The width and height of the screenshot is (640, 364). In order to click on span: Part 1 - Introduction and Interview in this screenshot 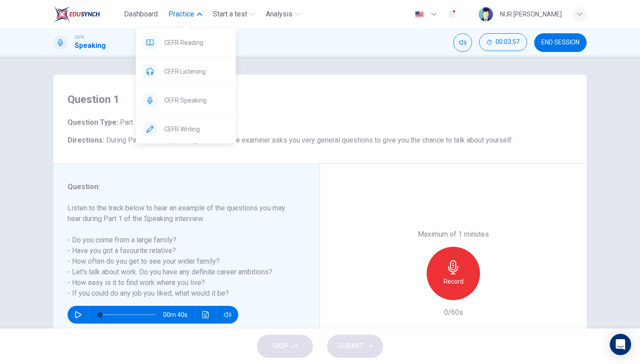, I will do `click(171, 122)`.